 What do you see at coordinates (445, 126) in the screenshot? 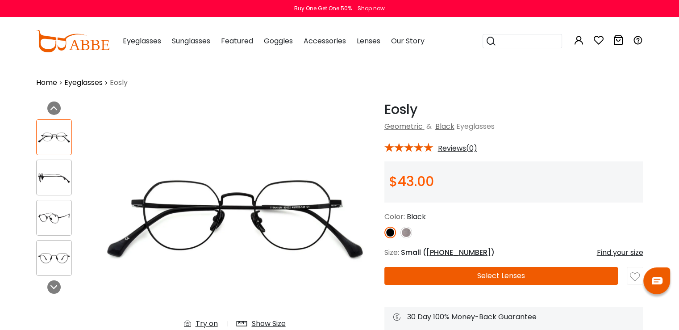
I see `a: Black` at bounding box center [445, 126].